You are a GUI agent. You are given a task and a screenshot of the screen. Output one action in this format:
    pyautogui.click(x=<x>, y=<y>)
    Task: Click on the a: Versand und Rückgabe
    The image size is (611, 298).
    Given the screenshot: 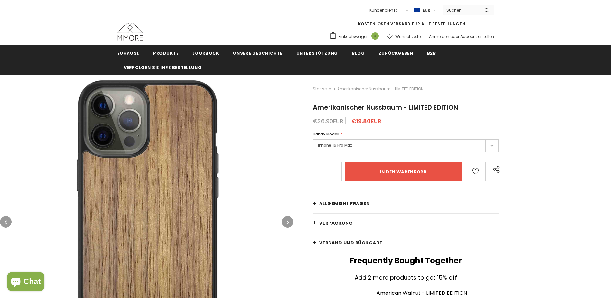 What is the action you would take?
    pyautogui.click(x=406, y=243)
    